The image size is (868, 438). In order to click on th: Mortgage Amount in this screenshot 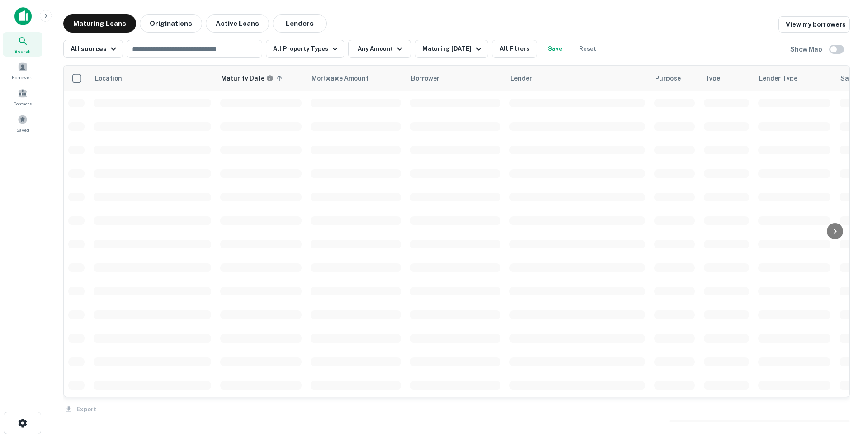, I will do `click(356, 78)`.